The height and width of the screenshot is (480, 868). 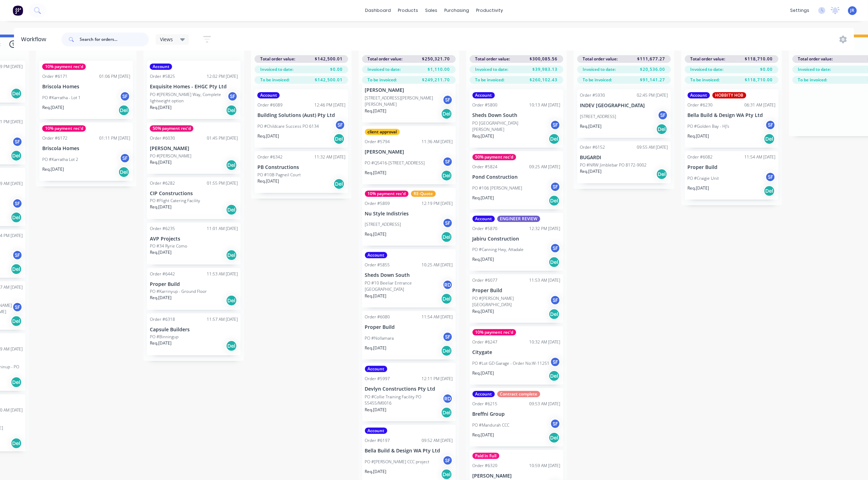 I want to click on span: $260,102.43, so click(x=544, y=80).